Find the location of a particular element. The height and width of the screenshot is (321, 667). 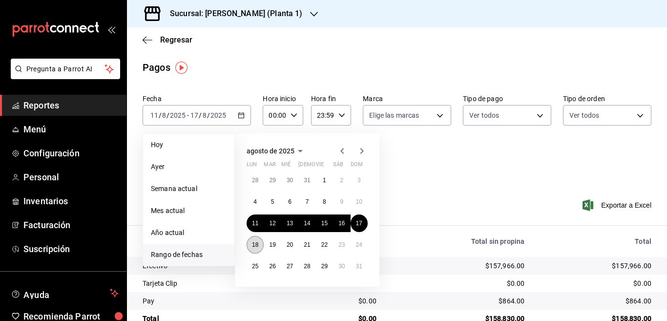

button: 10 de agosto de 2025 is located at coordinates (359, 202).